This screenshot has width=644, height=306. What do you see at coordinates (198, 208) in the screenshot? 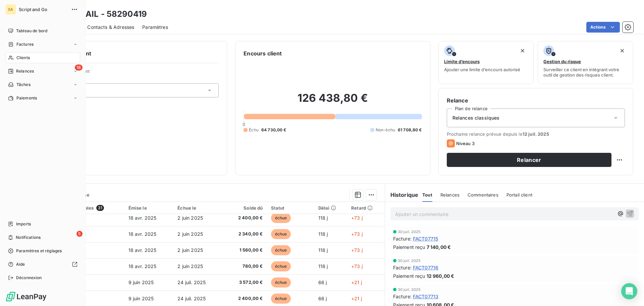
I see `div: Échue le` at bounding box center [198, 208].